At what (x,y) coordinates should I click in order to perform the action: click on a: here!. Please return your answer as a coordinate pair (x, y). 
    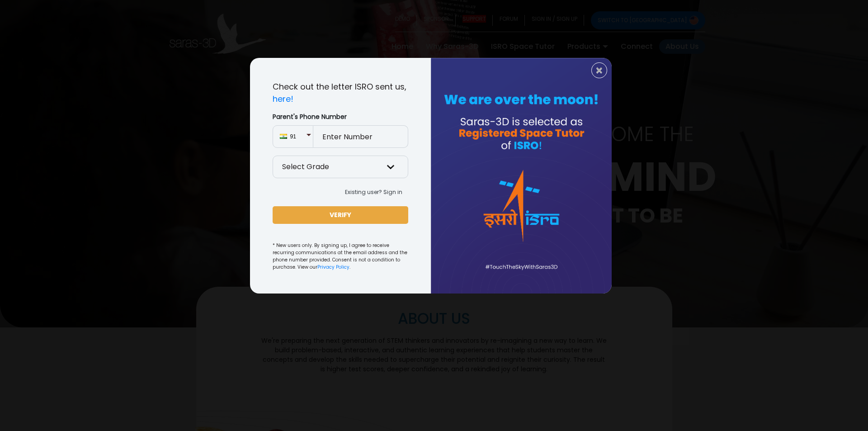
    Looking at the image, I should click on (283, 98).